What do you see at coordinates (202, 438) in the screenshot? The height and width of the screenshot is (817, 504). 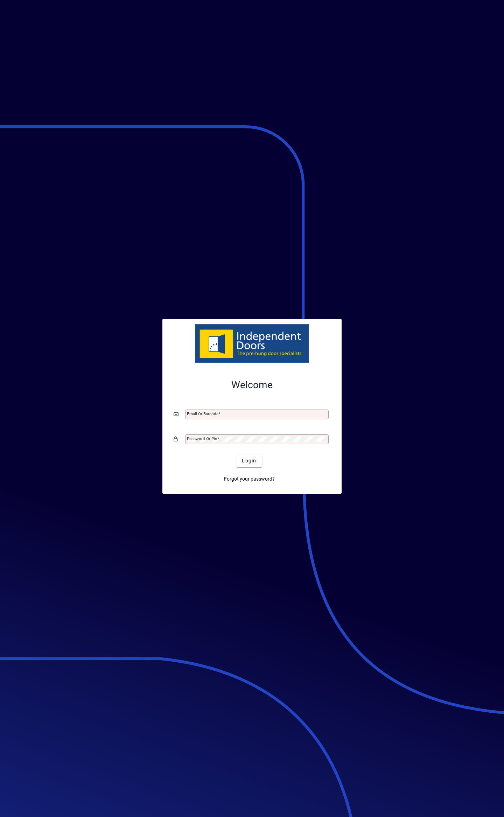 I see `mat-label: Password or Pin` at bounding box center [202, 438].